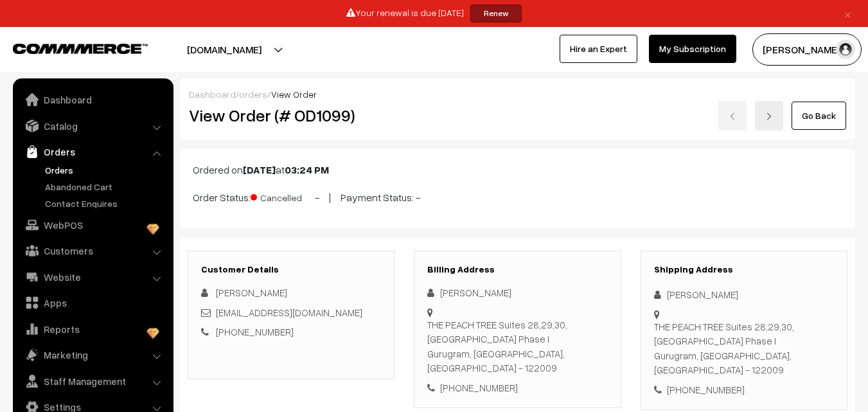 The width and height of the screenshot is (868, 412). What do you see at coordinates (294, 94) in the screenshot?
I see `span: View Order` at bounding box center [294, 94].